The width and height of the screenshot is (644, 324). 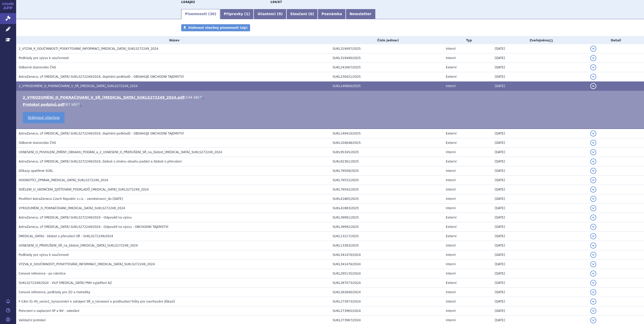 I want to click on span: Potvrzení o zaplacení SP a NV - odeslání, so click(x=49, y=311).